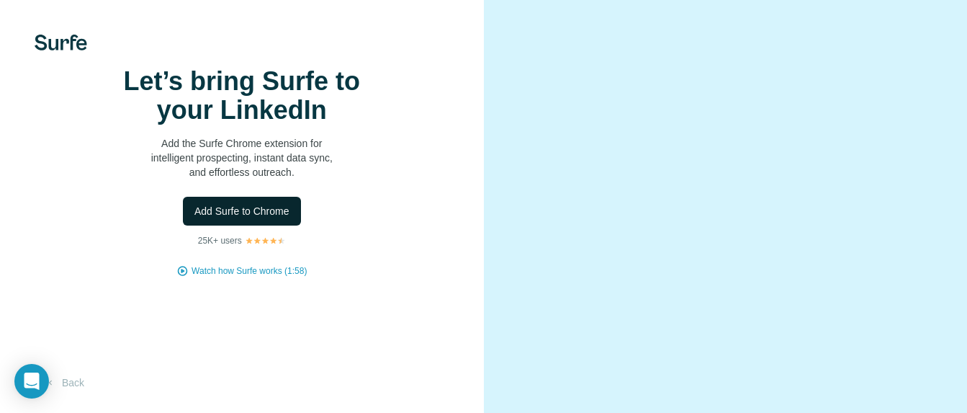 The image size is (967, 413). I want to click on button: Watch how Surfe works (1:58), so click(249, 271).